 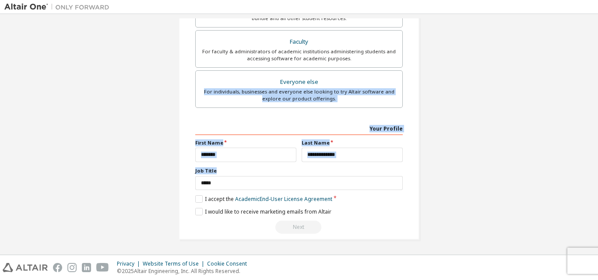 What do you see at coordinates (229, 264) in the screenshot?
I see `div: Cookie Consent` at bounding box center [229, 264].